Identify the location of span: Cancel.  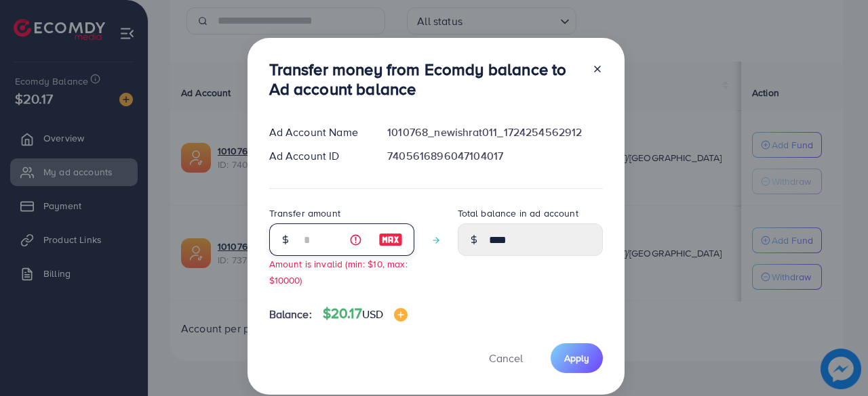
(506, 359).